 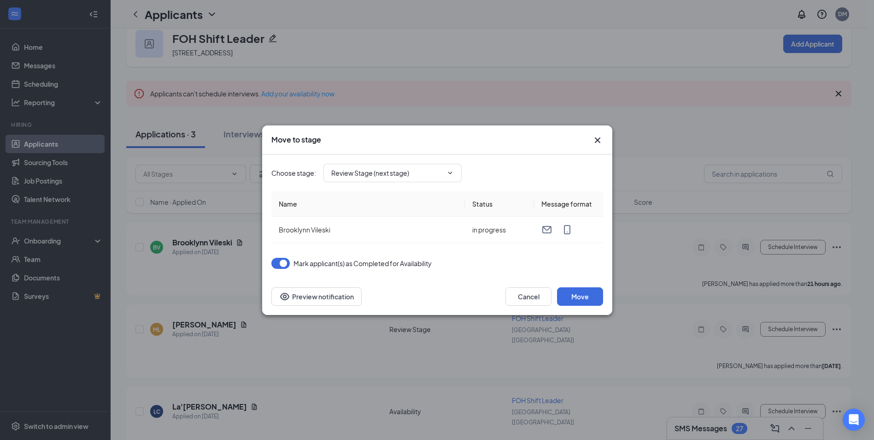 I want to click on h3: Move to stage, so click(x=296, y=140).